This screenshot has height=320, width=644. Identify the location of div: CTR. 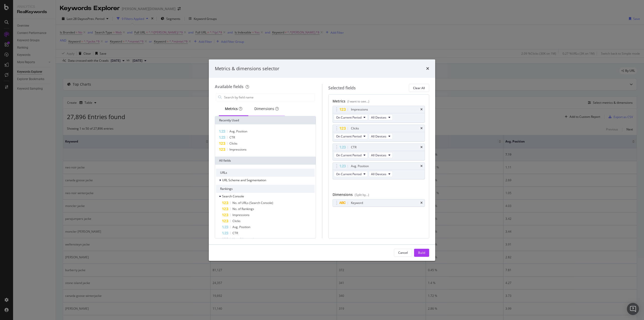
(354, 147).